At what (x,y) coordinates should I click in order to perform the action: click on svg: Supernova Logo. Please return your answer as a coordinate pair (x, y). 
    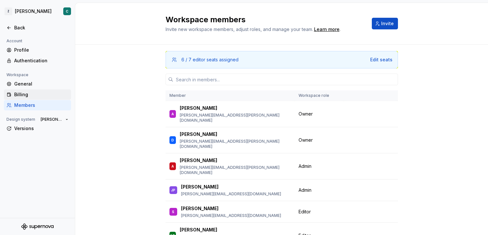
    Looking at the image, I should click on (37, 226).